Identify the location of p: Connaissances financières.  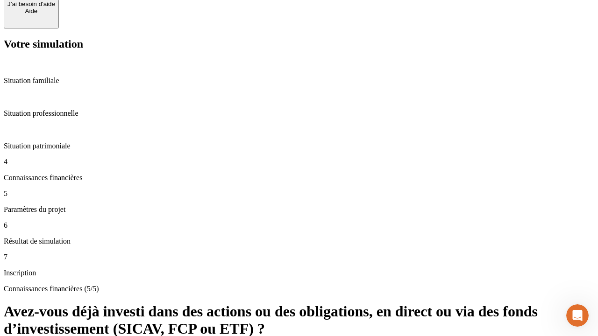
(299, 178).